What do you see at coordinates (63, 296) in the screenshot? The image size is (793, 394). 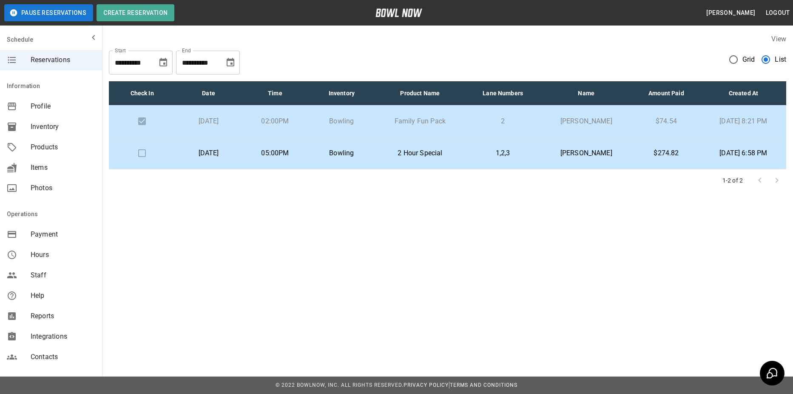 I see `span: Help` at bounding box center [63, 296].